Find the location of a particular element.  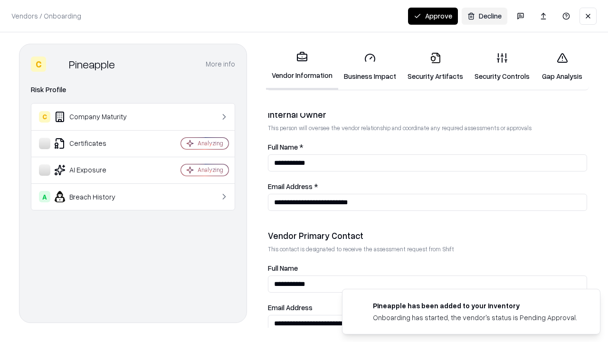

div: Pineapple has been added to your inventory is located at coordinates (475, 305).